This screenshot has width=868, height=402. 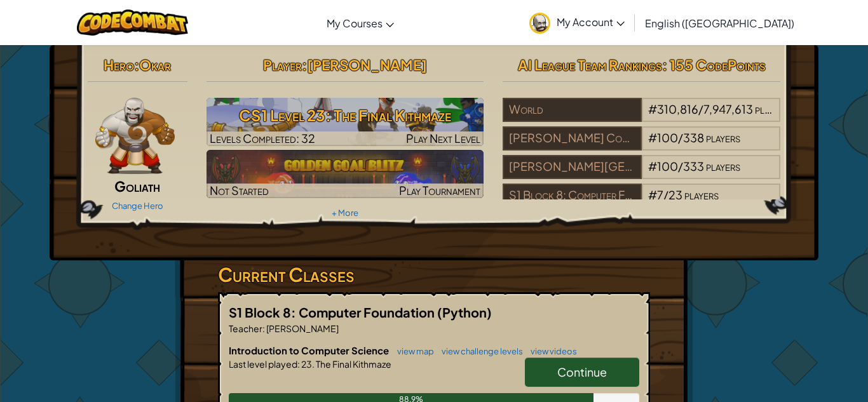 What do you see at coordinates (345, 174) in the screenshot?
I see `img: Golden Goal` at bounding box center [345, 174].